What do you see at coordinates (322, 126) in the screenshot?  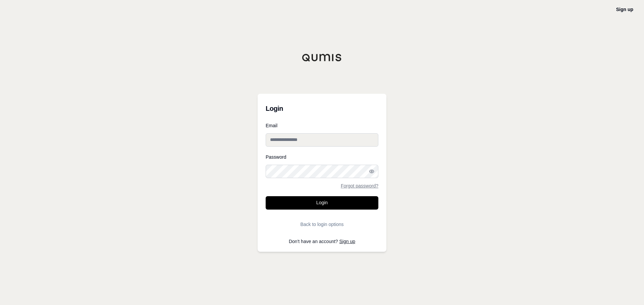 I see `label: Email` at bounding box center [322, 126].